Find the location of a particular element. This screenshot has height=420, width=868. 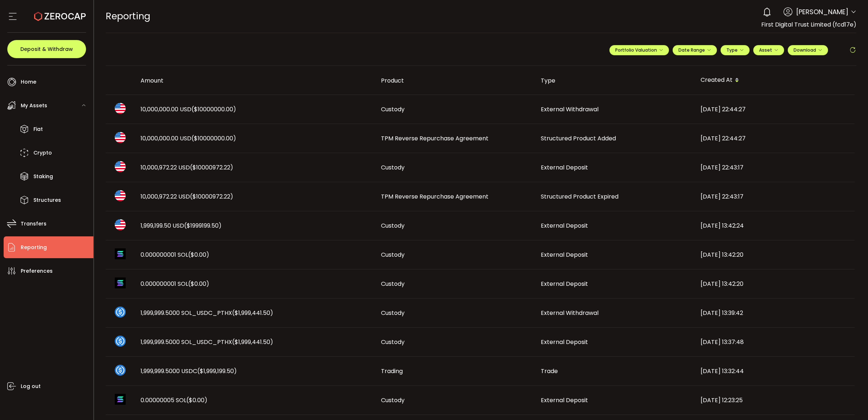

span: Log out is located at coordinates (30, 386).